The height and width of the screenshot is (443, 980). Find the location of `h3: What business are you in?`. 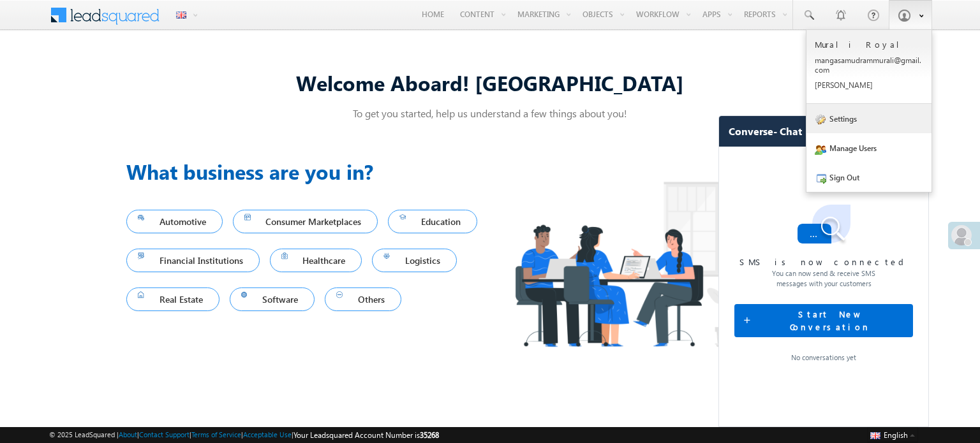

h3: What business are you in? is located at coordinates (308, 172).